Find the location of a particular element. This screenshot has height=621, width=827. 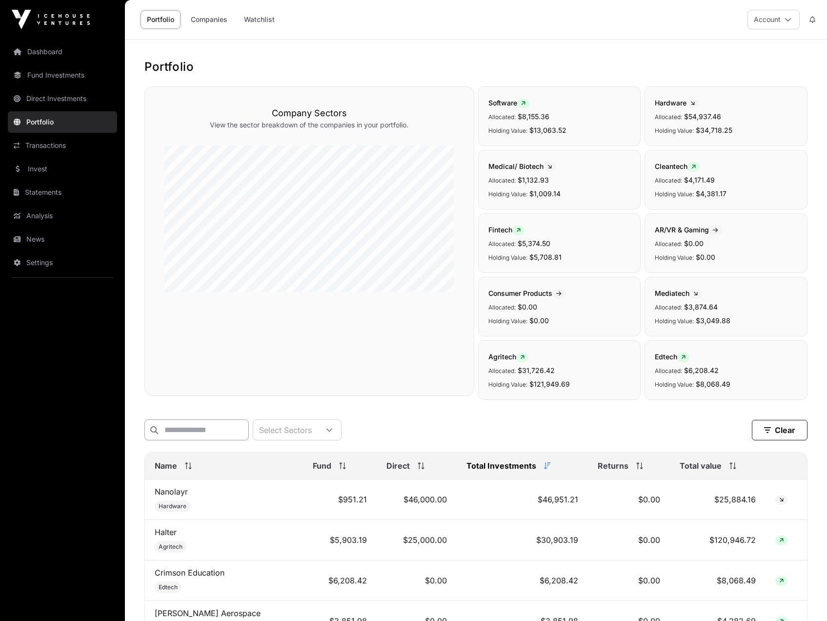

span: Total value is located at coordinates (701, 466).